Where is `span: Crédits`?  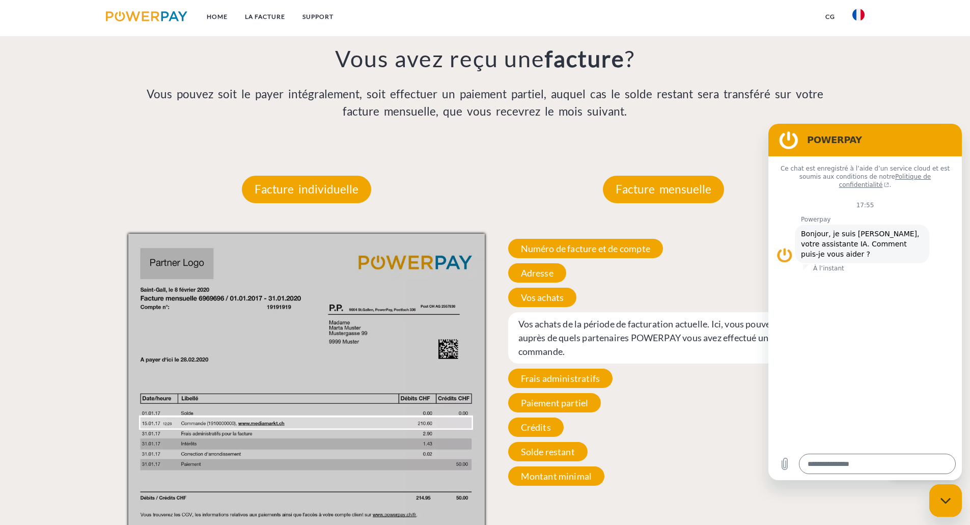
span: Crédits is located at coordinates (536, 427).